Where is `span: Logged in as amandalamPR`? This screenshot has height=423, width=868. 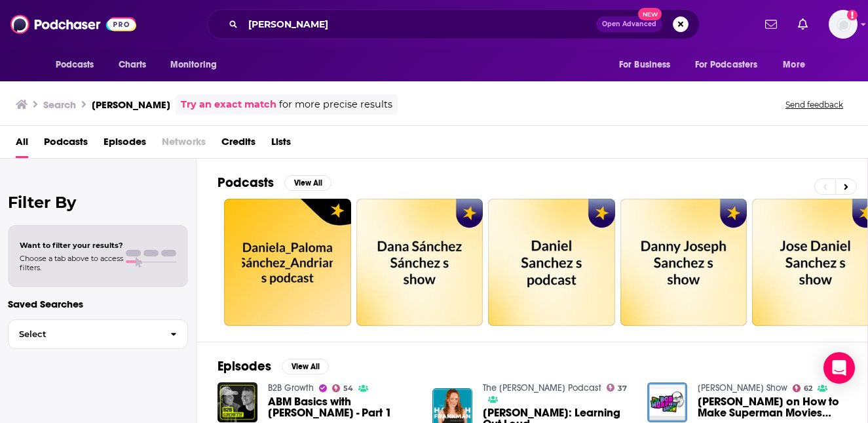 span: Logged in as amandalamPR is located at coordinates (843, 24).